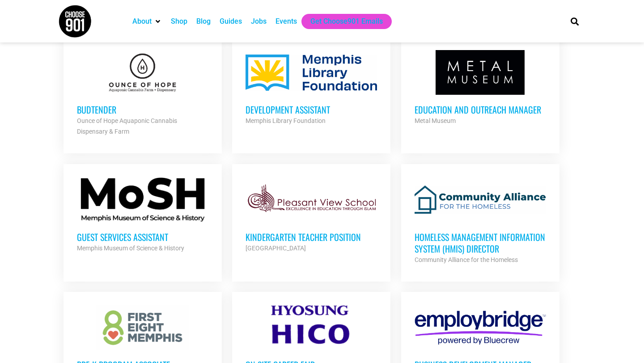 This screenshot has width=644, height=363. Describe the element at coordinates (258, 22) in the screenshot. I see `a: Jobs` at that location.